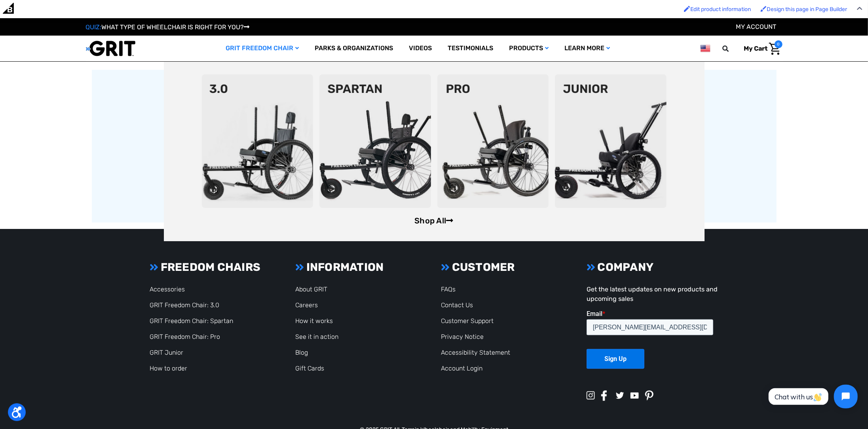 This screenshot has width=868, height=429. I want to click on a: How it works, so click(314, 321).